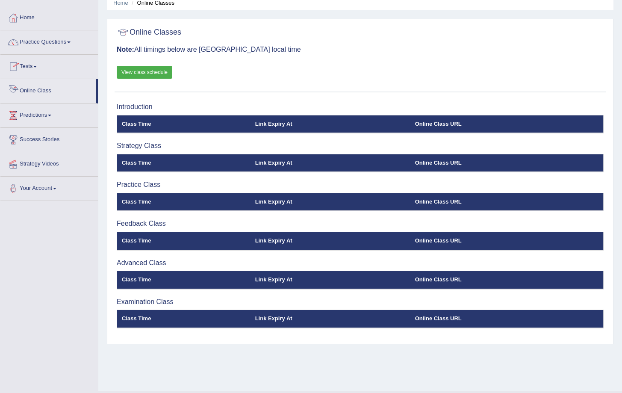  I want to click on a: View class schedule, so click(145, 72).